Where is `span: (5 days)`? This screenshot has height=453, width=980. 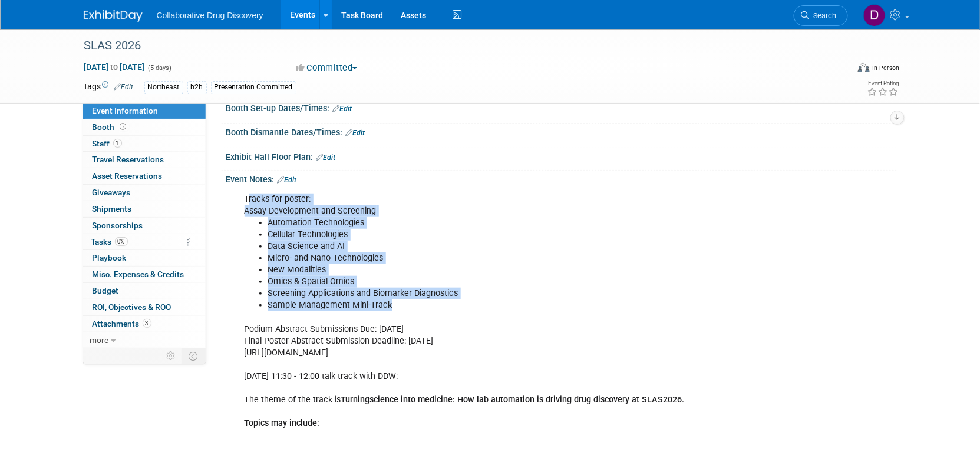 span: (5 days) is located at coordinates (160, 68).